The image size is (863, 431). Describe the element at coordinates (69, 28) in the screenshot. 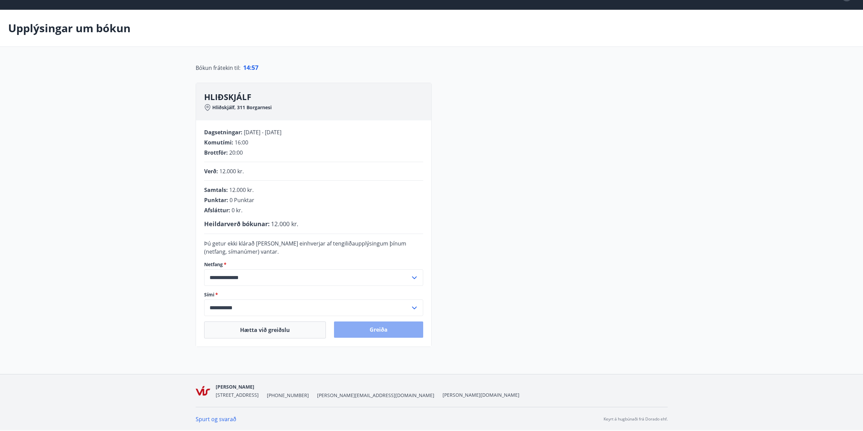

I see `p: Upplýsingar um bókun` at that location.